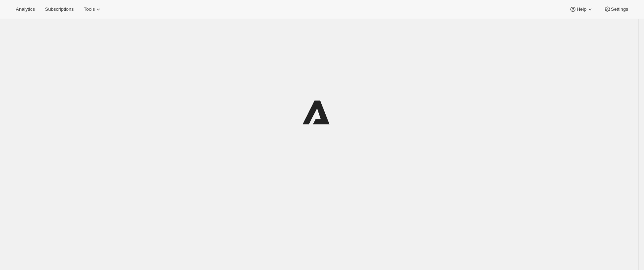 The image size is (644, 270). What do you see at coordinates (89, 9) in the screenshot?
I see `span: Tools` at bounding box center [89, 9].